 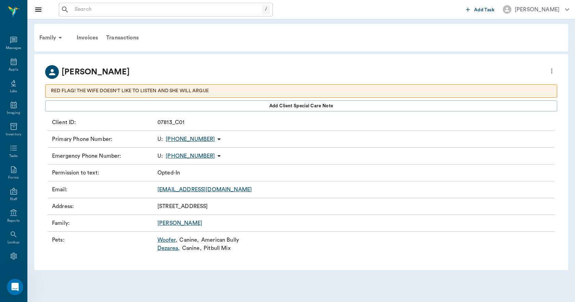 I want to click on div: Forms, so click(x=13, y=177).